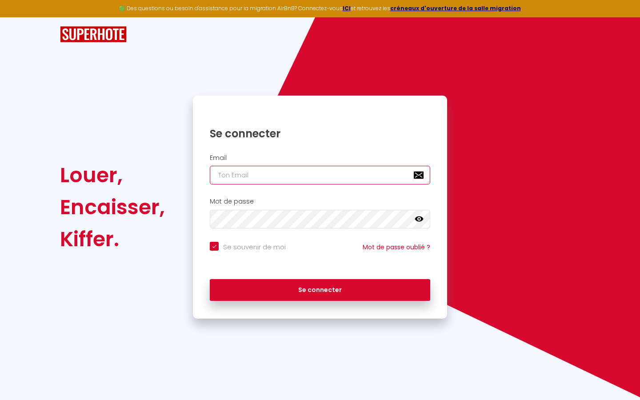 This screenshot has height=400, width=640. What do you see at coordinates (347, 8) in the screenshot?
I see `strong: ICI` at bounding box center [347, 8].